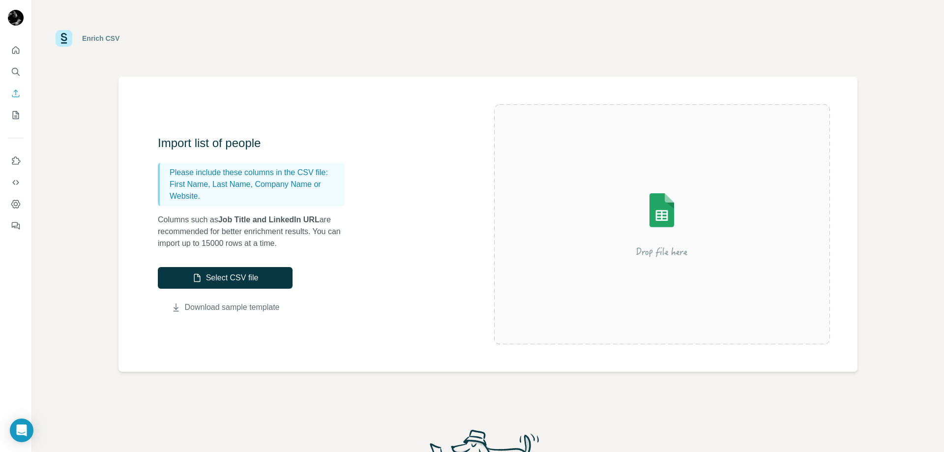 The image size is (944, 452). Describe the element at coordinates (64, 38) in the screenshot. I see `img: Surfe Logo` at that location.